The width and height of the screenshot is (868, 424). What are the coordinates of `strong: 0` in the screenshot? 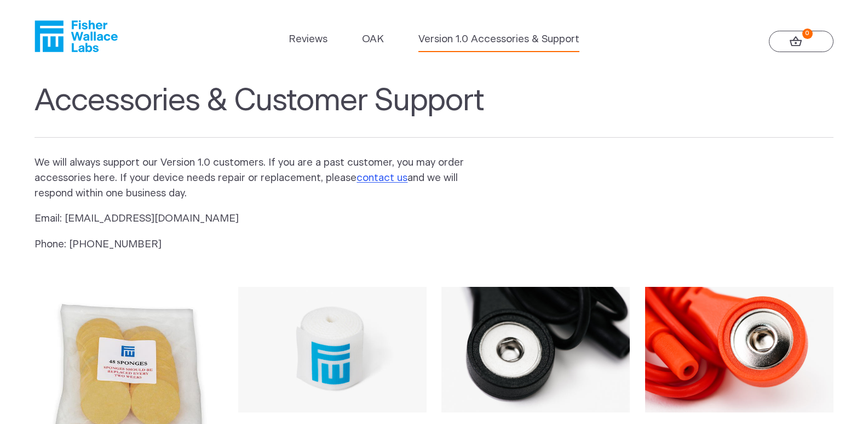 It's located at (807, 33).